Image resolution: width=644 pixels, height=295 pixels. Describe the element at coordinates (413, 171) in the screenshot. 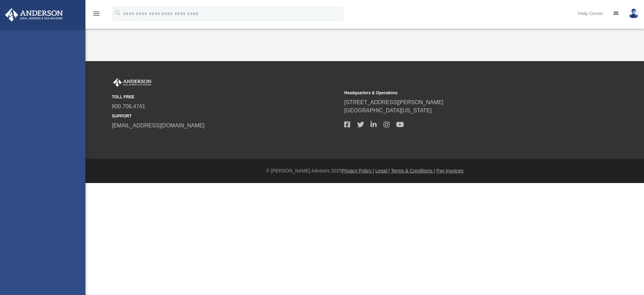

I see `a: Terms & Conditions |` at that location.